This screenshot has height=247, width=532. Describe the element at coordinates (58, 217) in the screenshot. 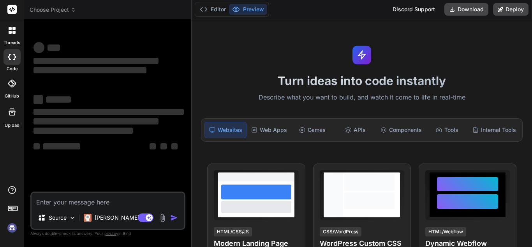

I see `p: Source` at that location.